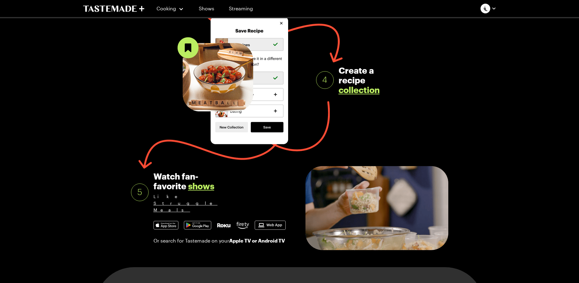 This screenshot has height=283, width=579. I want to click on img: Google Play, so click(198, 225).